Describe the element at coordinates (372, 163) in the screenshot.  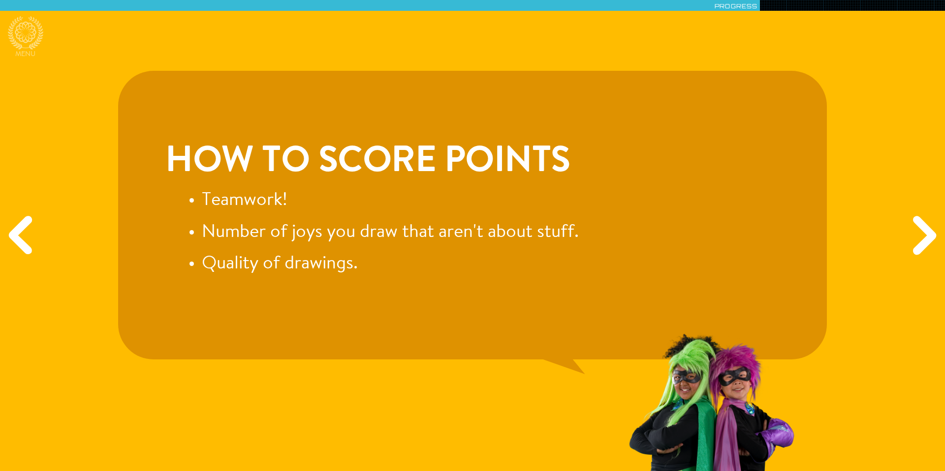
I see `h3: How to score points` at that location.